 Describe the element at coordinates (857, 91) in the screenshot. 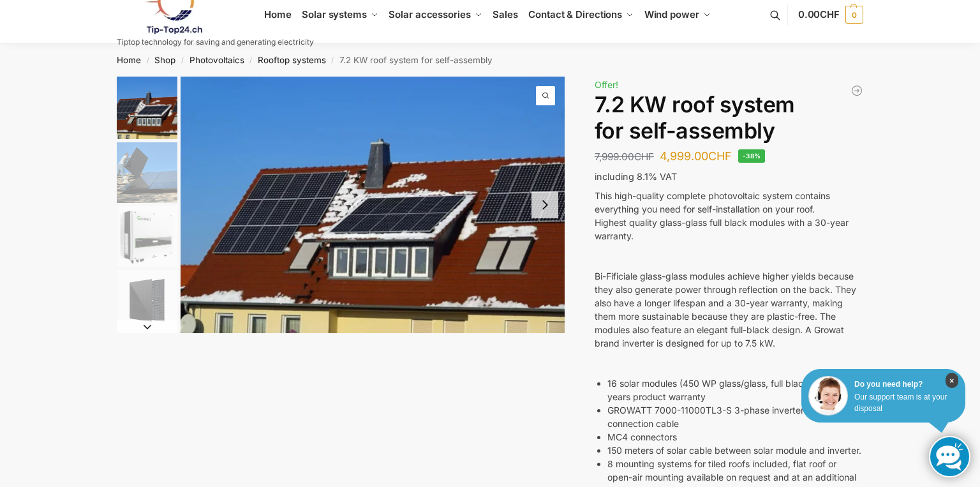

I see `a: Balcony power plant 1780 Watt with 2 KW/h Zendure battery storage` at that location.